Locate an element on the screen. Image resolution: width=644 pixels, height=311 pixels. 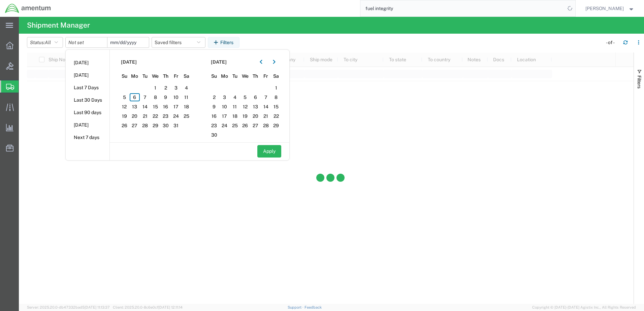
a: Feedback is located at coordinates (313, 308).